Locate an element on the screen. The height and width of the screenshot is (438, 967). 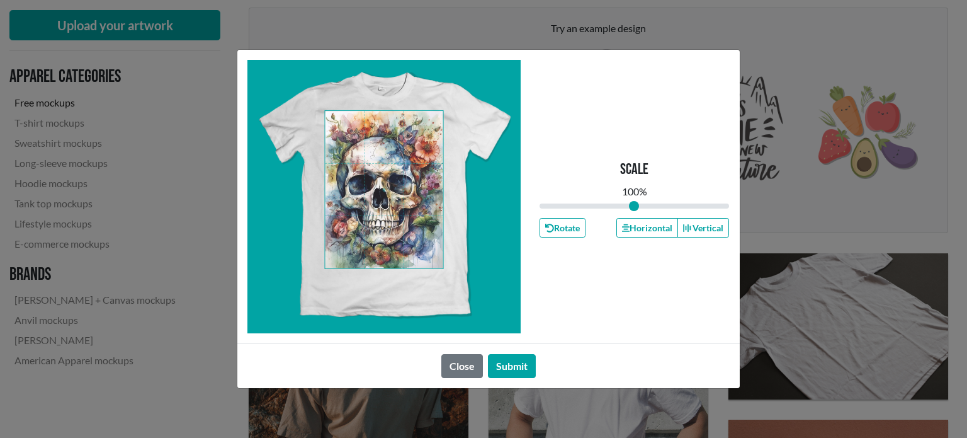
p: Scale is located at coordinates (634, 169).